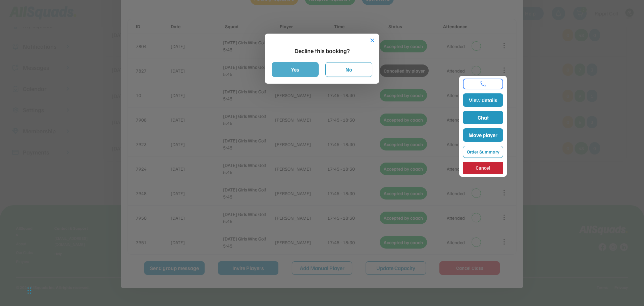  What do you see at coordinates (483, 100) in the screenshot?
I see `button: View details` at bounding box center [483, 100].